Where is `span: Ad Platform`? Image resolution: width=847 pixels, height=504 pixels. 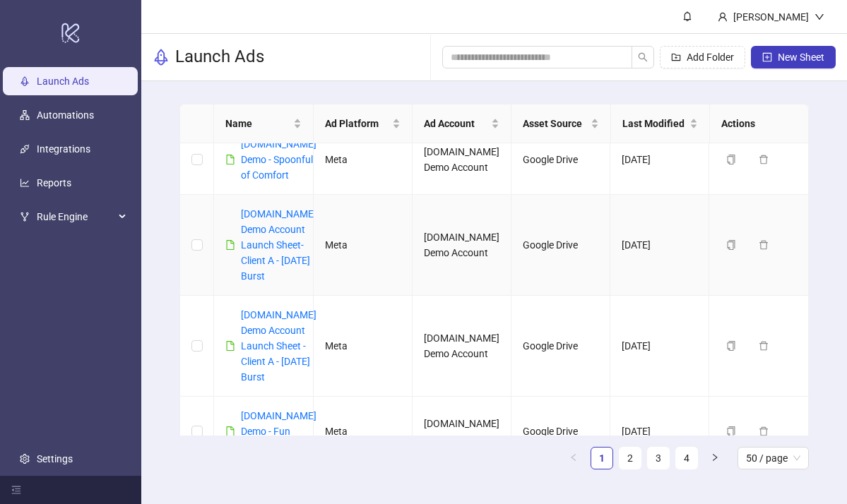
span: Ad Platform is located at coordinates (357, 124).